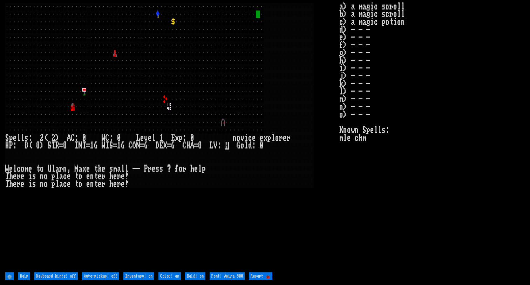  Describe the element at coordinates (157, 145) in the screenshot. I see `div: D` at that location.